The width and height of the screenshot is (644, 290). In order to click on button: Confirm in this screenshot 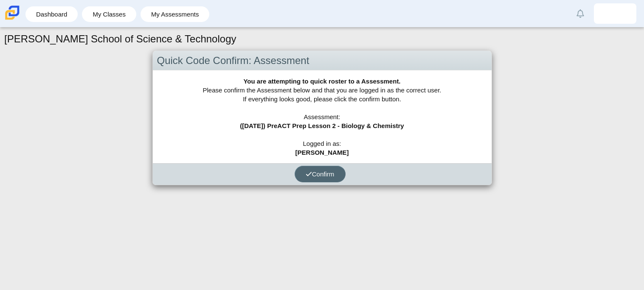, I will do `click(320, 174)`.